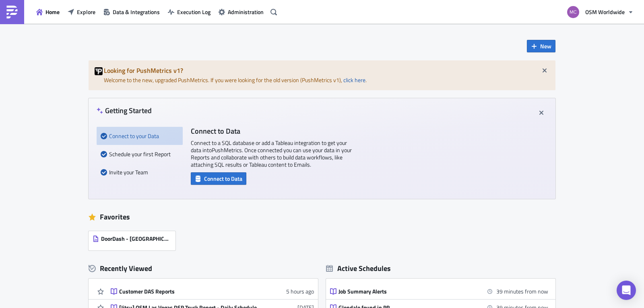 Image resolution: width=644 pixels, height=308 pixels. Describe the element at coordinates (139, 154) in the screenshot. I see `div: Schedule your first Report` at that location.